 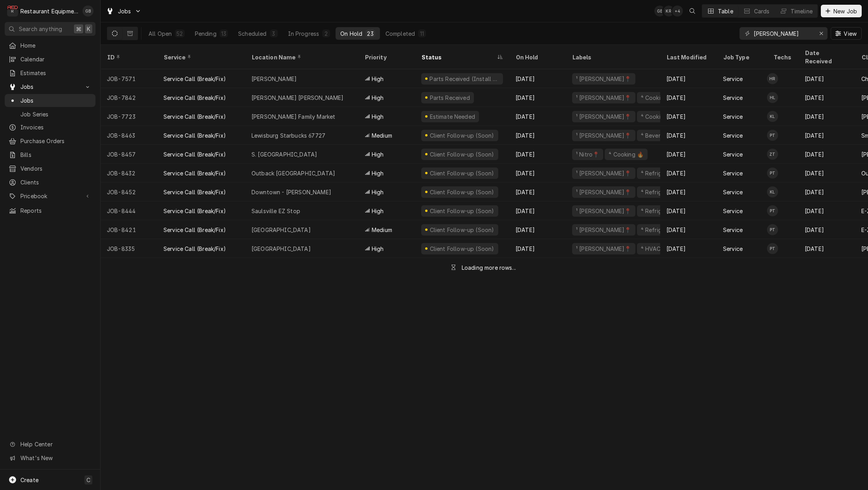 I want to click on div: KR, so click(x=668, y=11).